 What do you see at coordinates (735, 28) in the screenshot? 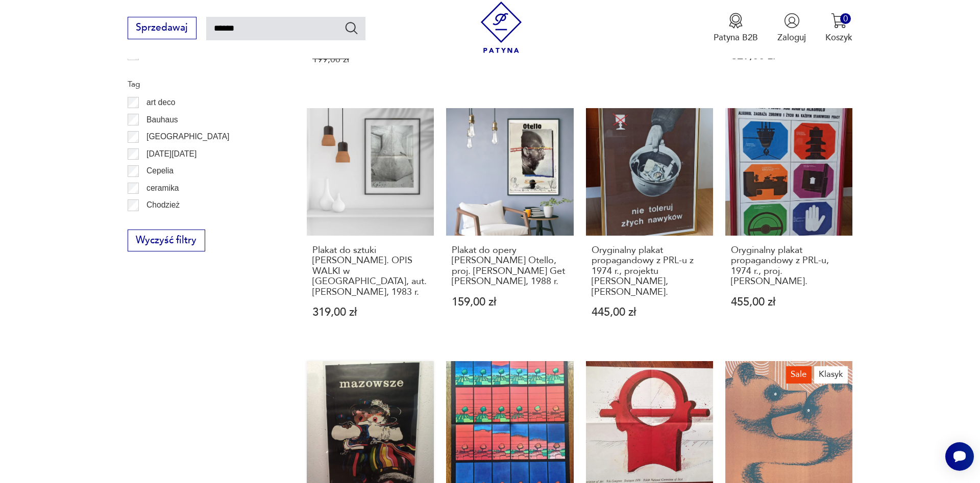
I see `a: Ikona medaluPatyna B2B` at bounding box center [735, 28].